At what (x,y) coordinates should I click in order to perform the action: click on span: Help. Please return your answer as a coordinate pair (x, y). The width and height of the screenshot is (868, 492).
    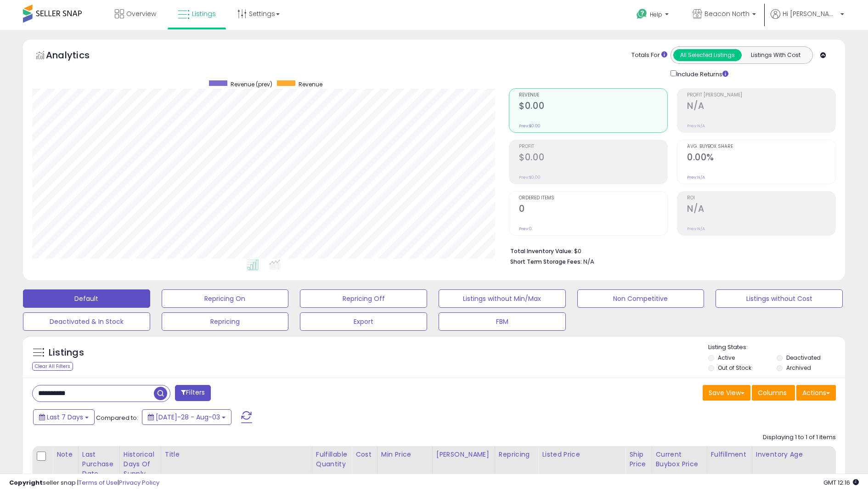
    Looking at the image, I should click on (656, 14).